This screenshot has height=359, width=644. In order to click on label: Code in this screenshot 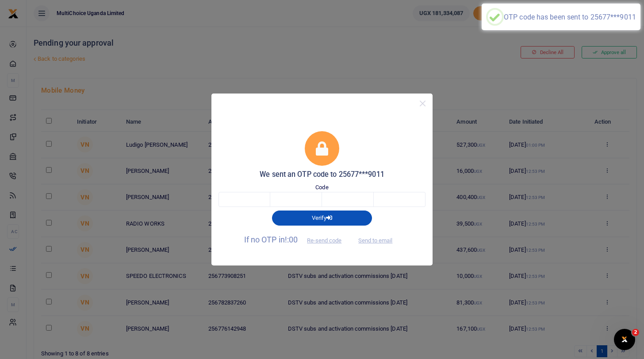, I will do `click(321, 187)`.